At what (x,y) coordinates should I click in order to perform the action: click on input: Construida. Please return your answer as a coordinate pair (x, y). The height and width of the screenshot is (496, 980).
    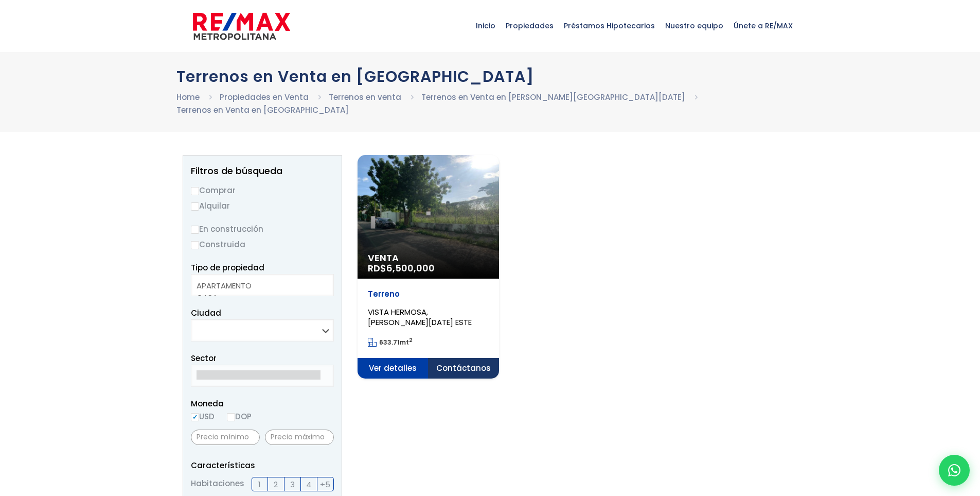
    Looking at the image, I should click on (195, 245).